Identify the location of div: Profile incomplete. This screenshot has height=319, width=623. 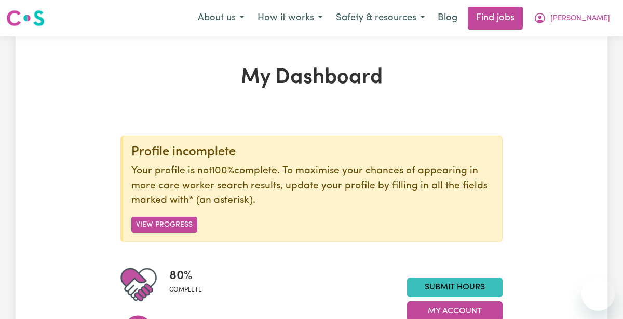
(313, 152).